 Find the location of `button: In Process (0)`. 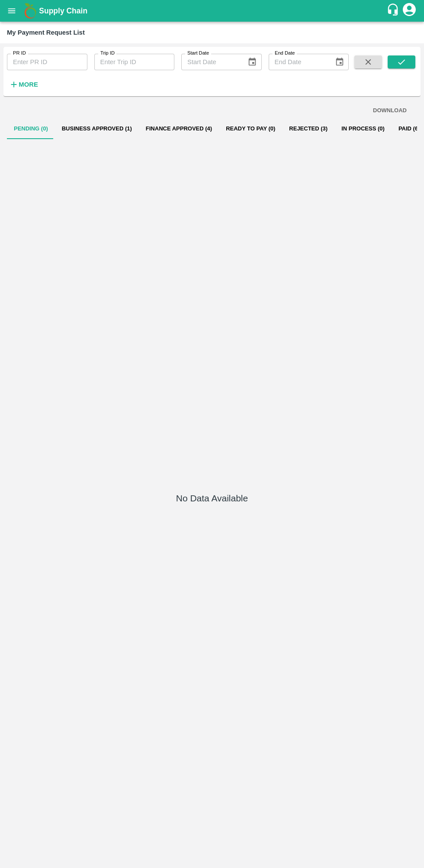

button: In Process (0) is located at coordinates (363, 129).